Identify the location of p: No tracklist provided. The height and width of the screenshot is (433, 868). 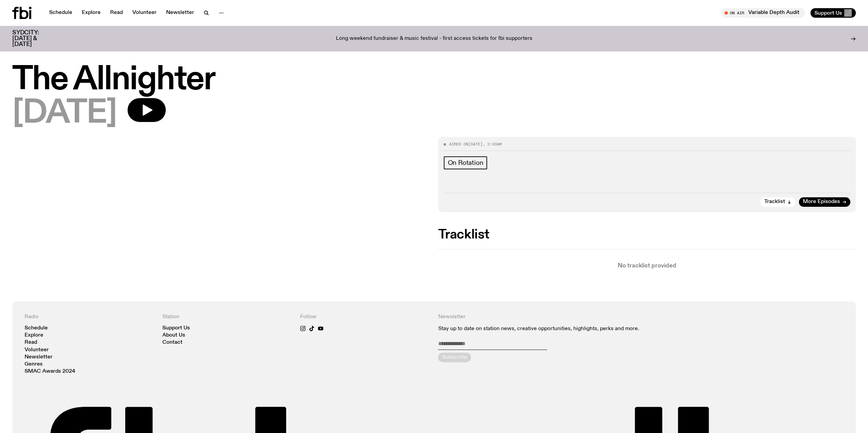
(647, 266).